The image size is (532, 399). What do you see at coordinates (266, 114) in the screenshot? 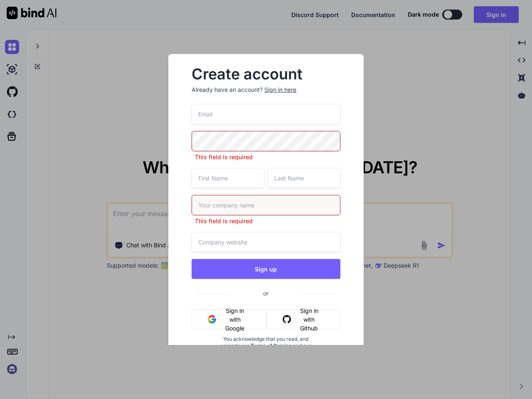
I see `input: Email` at bounding box center [266, 114].